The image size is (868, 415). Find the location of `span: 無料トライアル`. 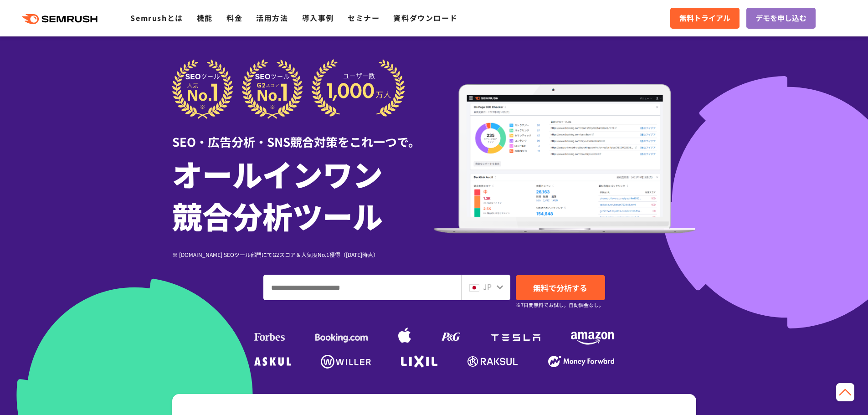

span: 無料トライアル is located at coordinates (704, 18).